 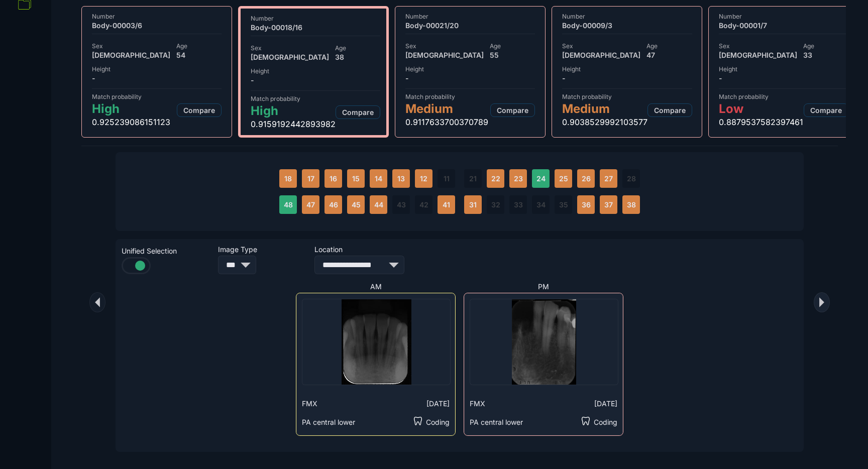 What do you see at coordinates (518, 179) in the screenshot?
I see `span: 23` at bounding box center [518, 179].